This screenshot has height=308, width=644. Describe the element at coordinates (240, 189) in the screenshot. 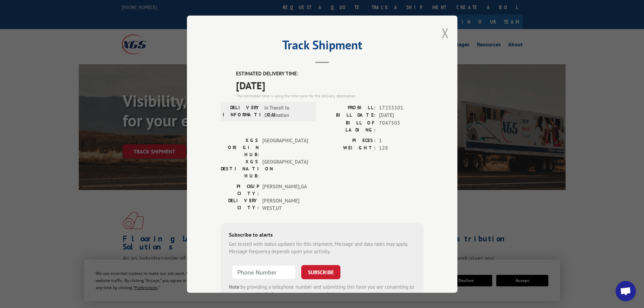

I see `label: PICKUP CITY:` at that location.